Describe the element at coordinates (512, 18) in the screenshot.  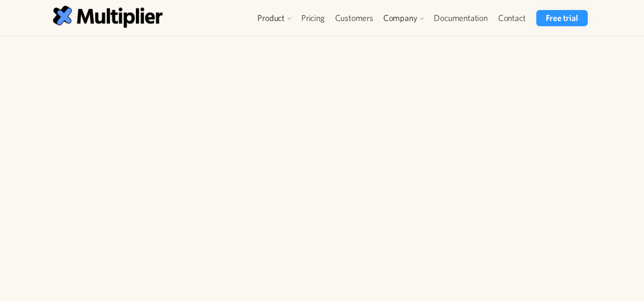
I see `a: Contact` at that location.